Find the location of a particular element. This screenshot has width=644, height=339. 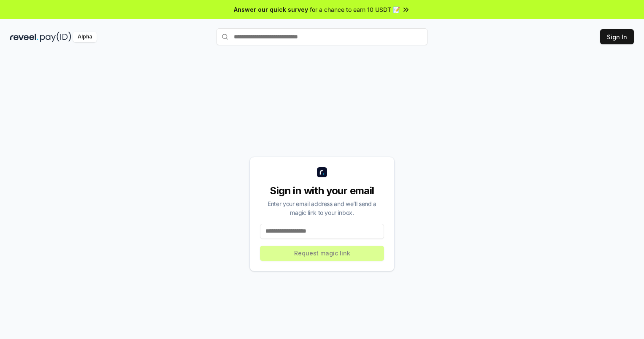

div: Enter your email address and we’ll send a magic link to your inbox. is located at coordinates (322, 208).